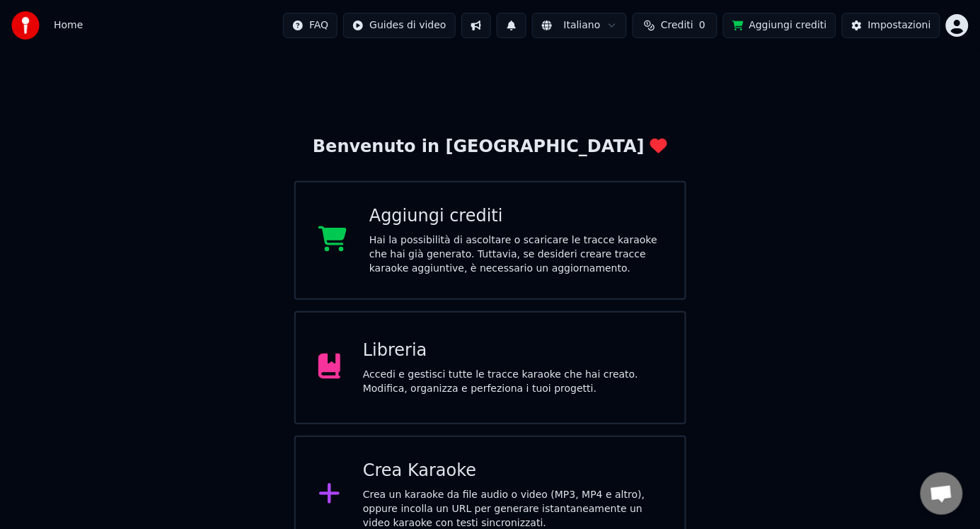 This screenshot has height=529, width=980. I want to click on div: Hai la possibilità di ascoltare o scaricare le tracce karaoke che hai già generato. Tuttavia, se ..., so click(515, 255).